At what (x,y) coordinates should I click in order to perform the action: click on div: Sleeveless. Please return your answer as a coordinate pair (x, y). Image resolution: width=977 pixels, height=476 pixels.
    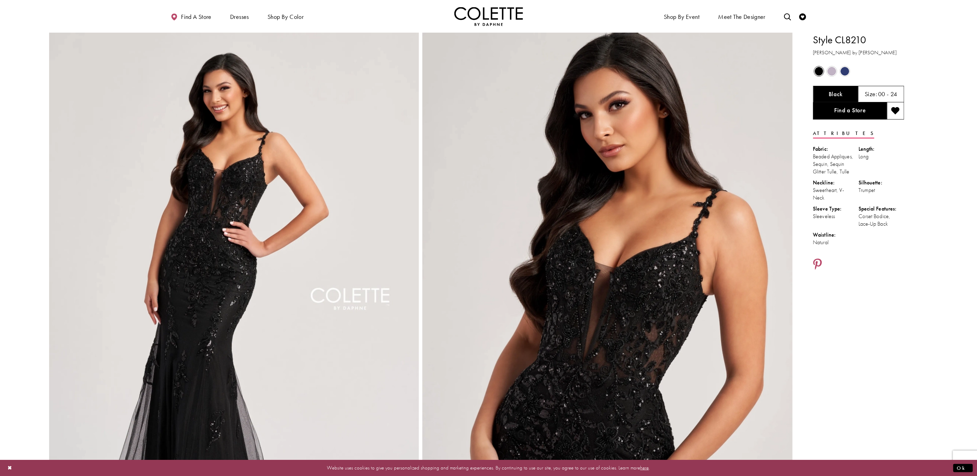
    Looking at the image, I should click on (836, 216).